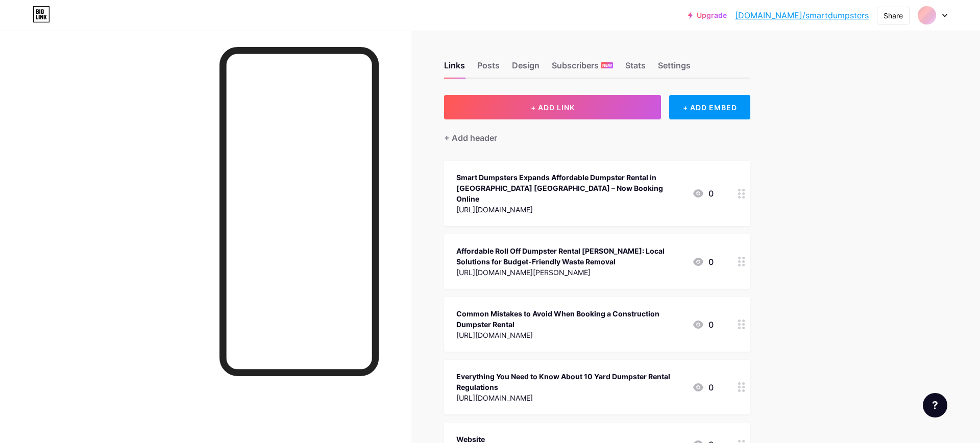 The width and height of the screenshot is (980, 443). I want to click on div: Common Mistakes to Avoid When Booking a Construction Dumpster Rental, so click(570, 319).